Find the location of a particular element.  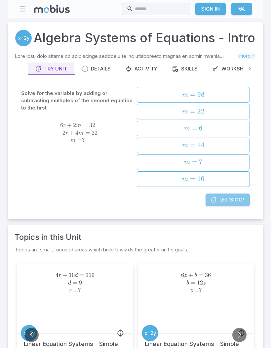

div: Details is located at coordinates (96, 69).